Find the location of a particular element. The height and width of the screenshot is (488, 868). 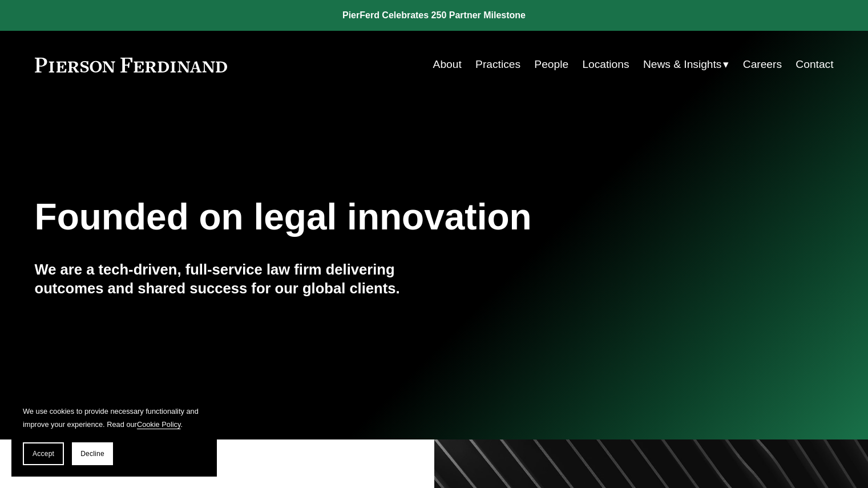

span: News & Insights is located at coordinates (682, 64).